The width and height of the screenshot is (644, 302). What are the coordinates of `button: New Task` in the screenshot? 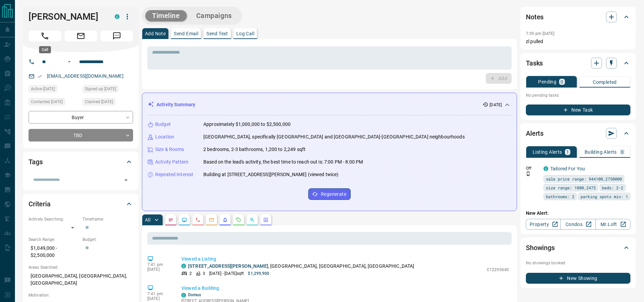 It's located at (578, 110).